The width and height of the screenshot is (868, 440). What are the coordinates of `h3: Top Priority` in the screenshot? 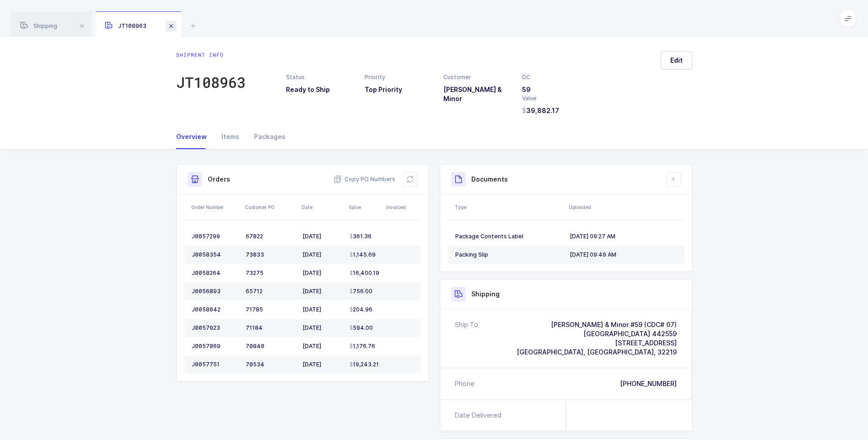 It's located at (399, 89).